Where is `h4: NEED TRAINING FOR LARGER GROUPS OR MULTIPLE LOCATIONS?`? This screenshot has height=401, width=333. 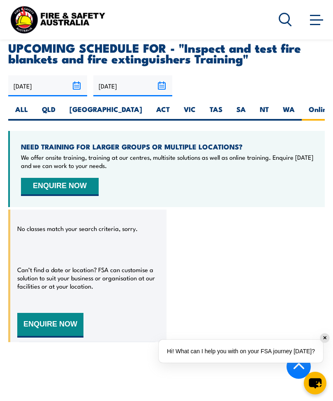
h4: NEED TRAINING FOR LARGER GROUPS OR MULTIPLE LOCATIONS? is located at coordinates (167, 146).